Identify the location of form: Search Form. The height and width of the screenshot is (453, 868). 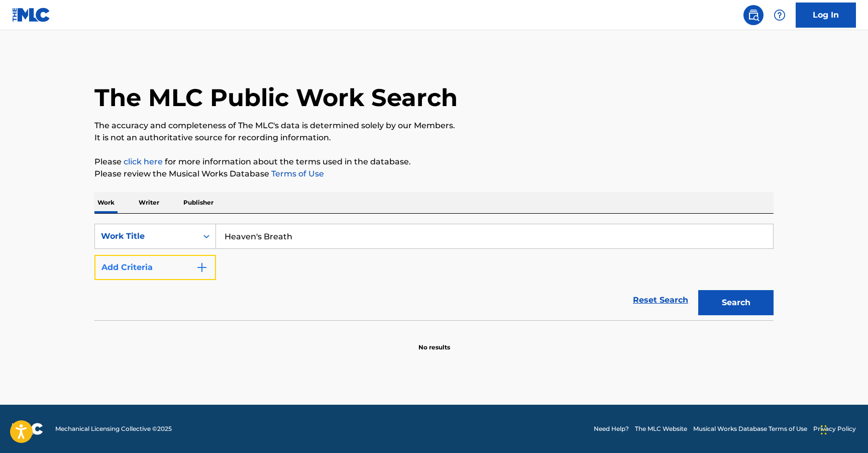
(434, 271).